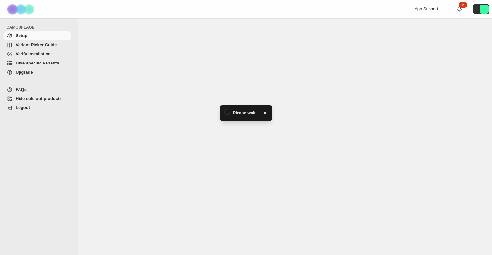 The width and height of the screenshot is (492, 255). What do you see at coordinates (37, 99) in the screenshot?
I see `a: Hide sold out products` at bounding box center [37, 99].